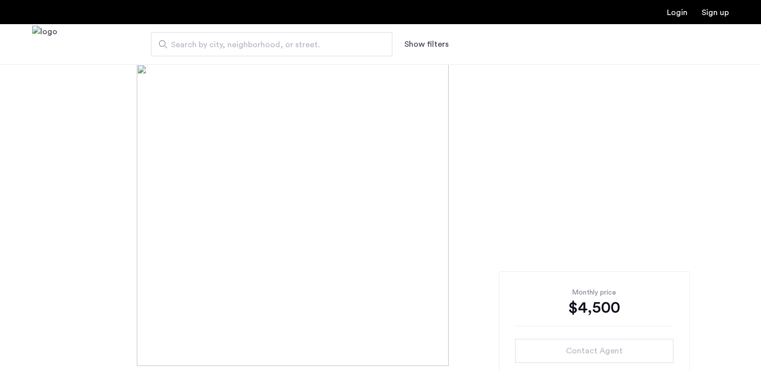 Image resolution: width=761 pixels, height=371 pixels. What do you see at coordinates (45, 44) in the screenshot?
I see `img: logo` at bounding box center [45, 44].